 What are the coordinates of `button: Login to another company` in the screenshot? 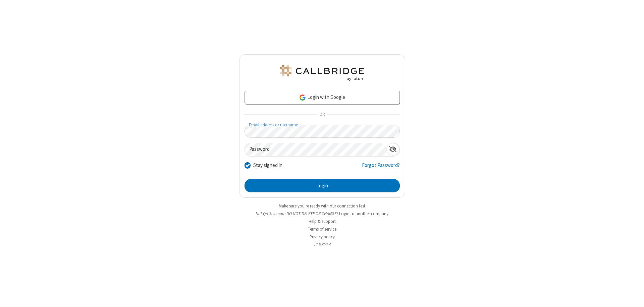 It's located at (364, 213).